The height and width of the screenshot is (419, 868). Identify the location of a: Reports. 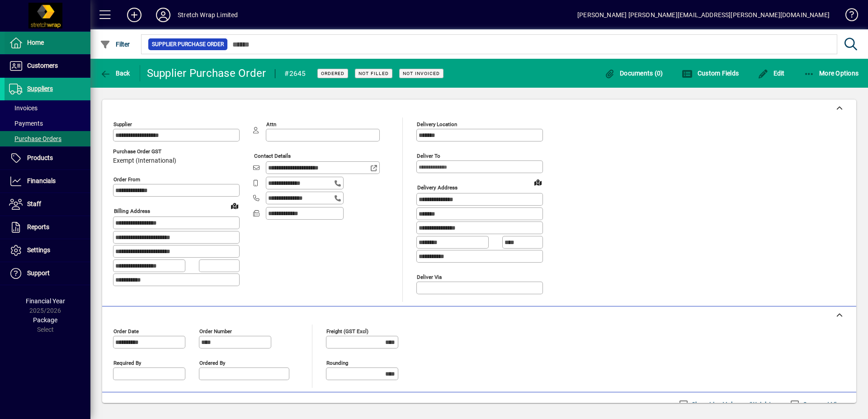
(48, 227).